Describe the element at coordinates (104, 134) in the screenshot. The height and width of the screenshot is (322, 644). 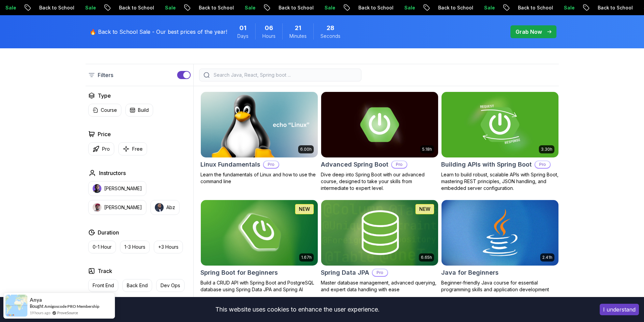
I see `h2: Price` at that location.